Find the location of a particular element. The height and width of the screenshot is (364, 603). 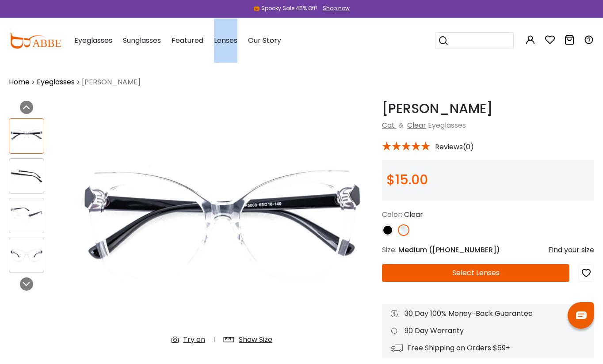

div: Show Size is located at coordinates (256, 340).